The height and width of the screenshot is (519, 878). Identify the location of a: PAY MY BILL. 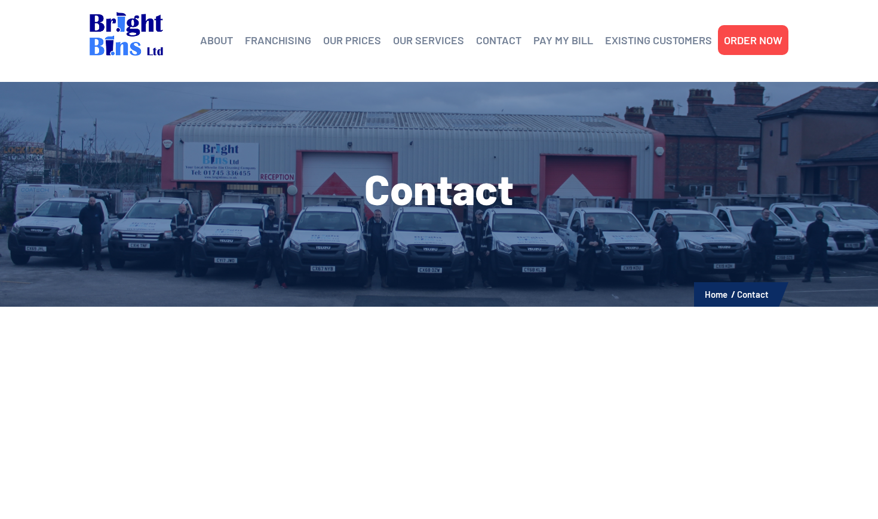
(563, 40).